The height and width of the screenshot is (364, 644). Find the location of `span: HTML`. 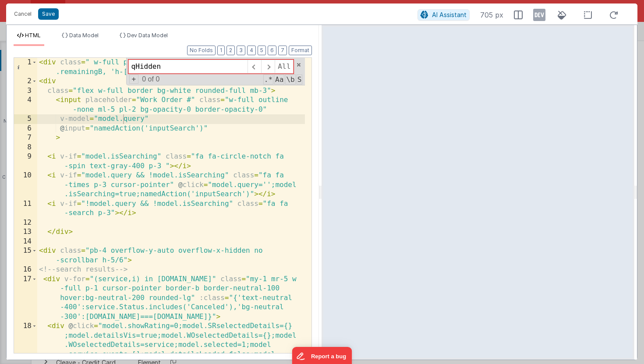

span: HTML is located at coordinates (33, 35).